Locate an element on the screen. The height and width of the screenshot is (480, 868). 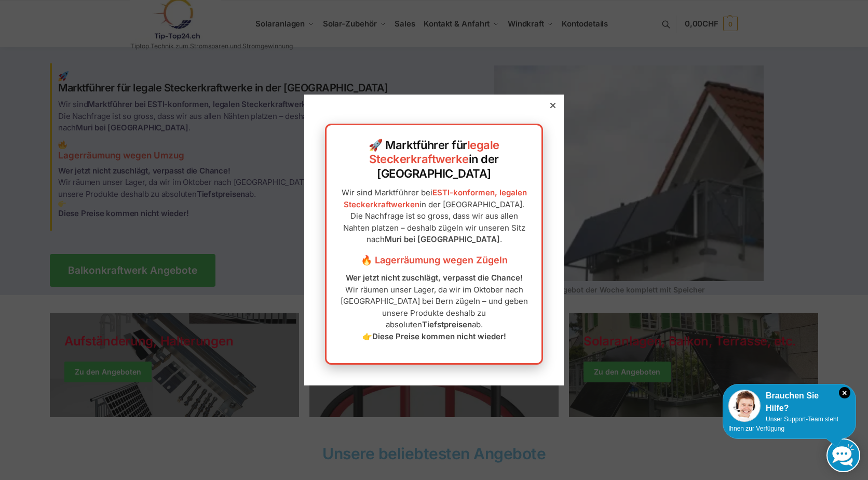
strong: Wer jetzt nicht zuschlägt, verpasst die Chance! is located at coordinates (434, 277).